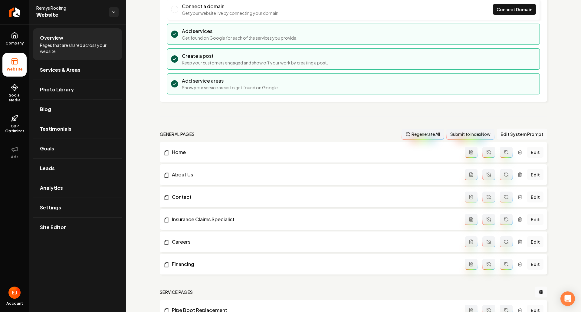  What do you see at coordinates (77, 188) in the screenshot?
I see `a: Analytics` at bounding box center [77, 188].